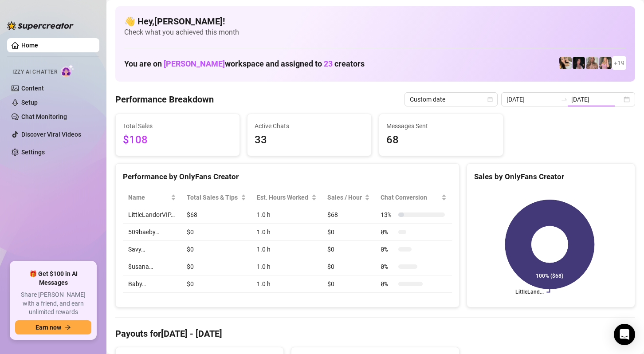 Image resolution: width=644 pixels, height=354 pixels. What do you see at coordinates (529, 293) in the screenshot?
I see `text: LittleLand...` at bounding box center [529, 293].